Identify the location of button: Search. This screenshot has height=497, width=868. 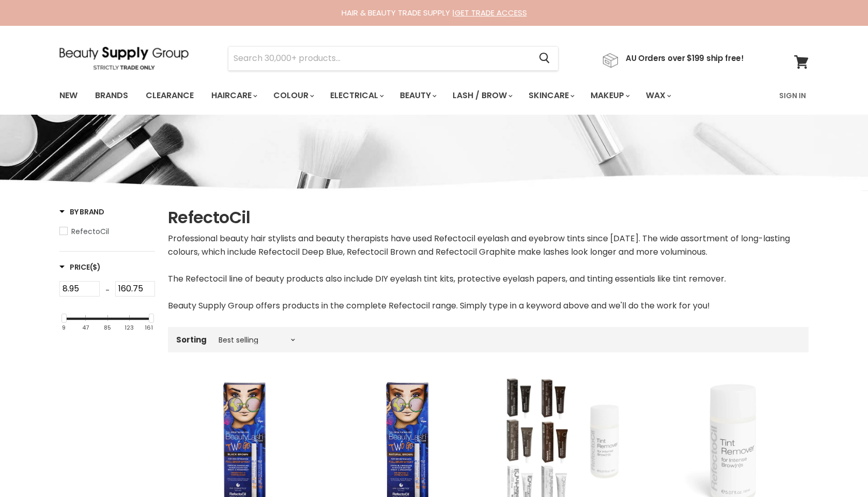
(544, 58).